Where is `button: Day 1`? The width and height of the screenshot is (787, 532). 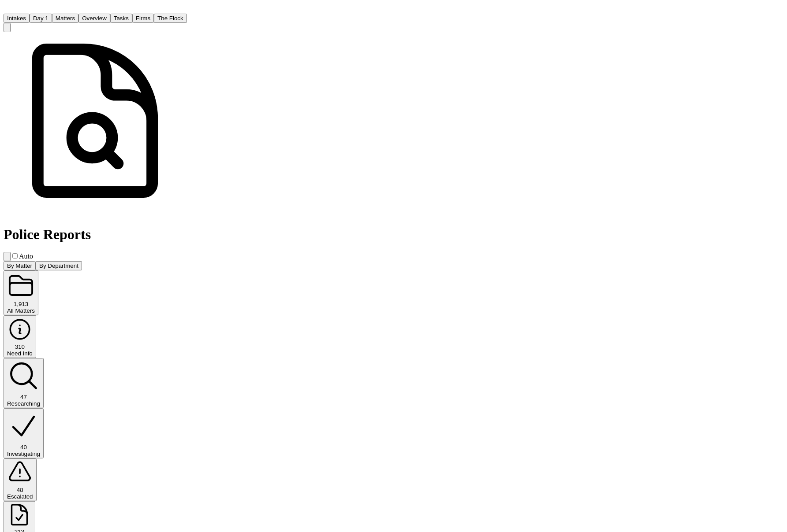 button: Day 1 is located at coordinates (41, 18).